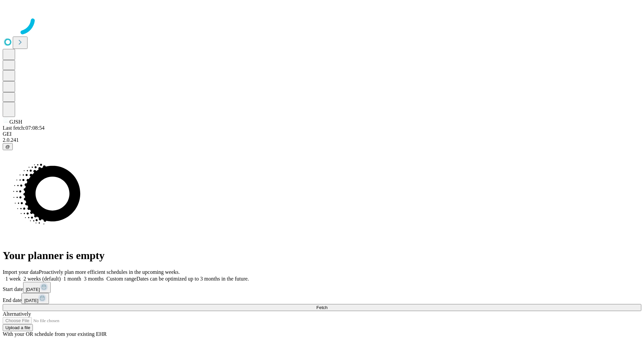 The height and width of the screenshot is (362, 644). I want to click on div: GEI, so click(322, 134).